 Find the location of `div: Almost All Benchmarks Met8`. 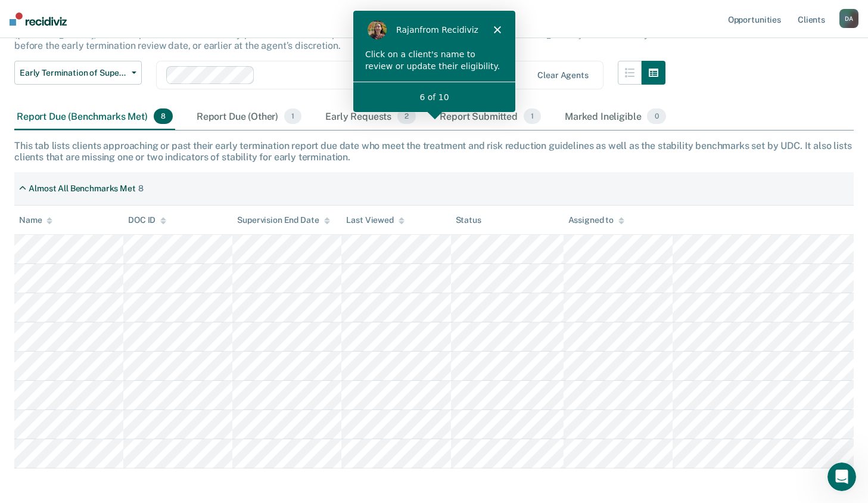

div: Almost All Benchmarks Met8 is located at coordinates (81, 188).